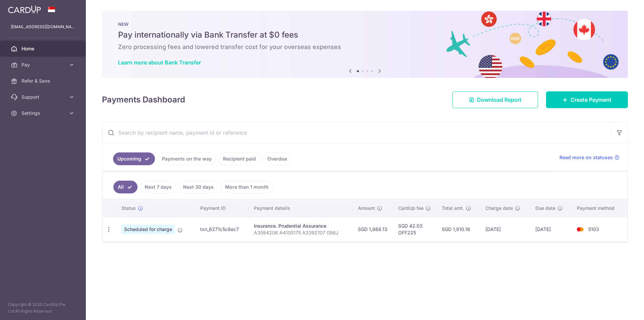 Image resolution: width=644 pixels, height=320 pixels. I want to click on td: txn_6271c5c8ec7, so click(222, 229).